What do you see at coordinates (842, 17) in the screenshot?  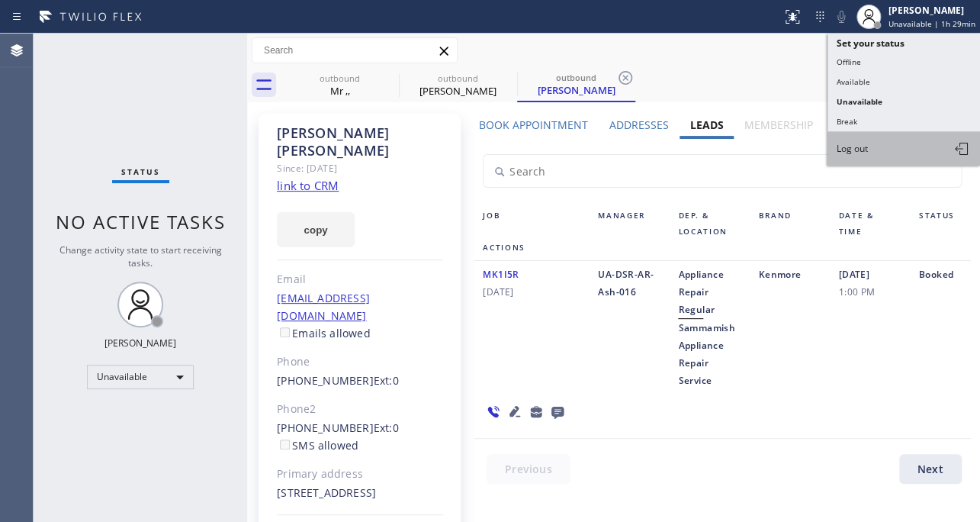 I see `button: Mute` at bounding box center [842, 17].